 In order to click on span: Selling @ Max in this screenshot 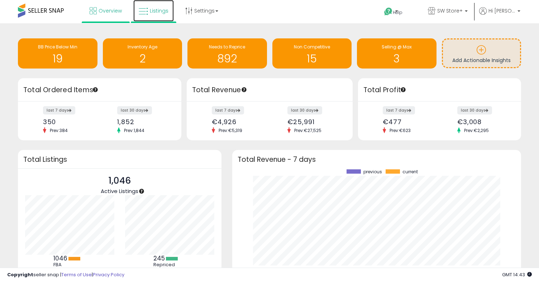, I will do `click(397, 47)`.